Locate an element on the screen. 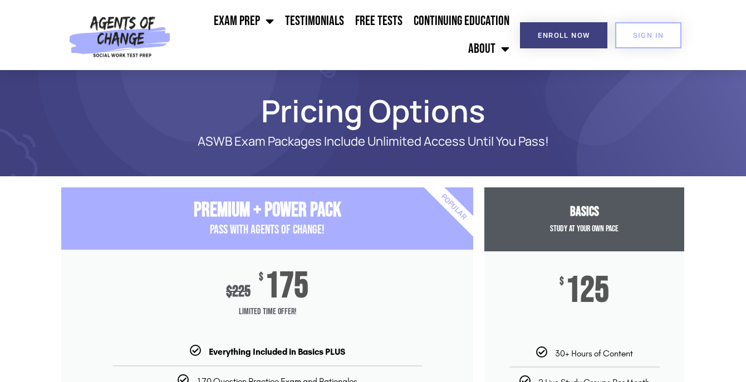 The image size is (746, 382). a: Testimonials is located at coordinates (314, 21).